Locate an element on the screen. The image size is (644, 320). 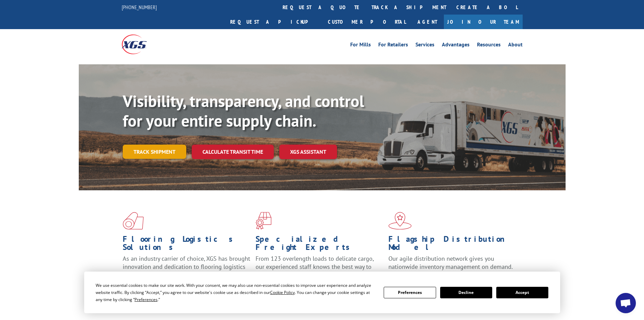
span: Cookie Policy is located at coordinates (282, 292).